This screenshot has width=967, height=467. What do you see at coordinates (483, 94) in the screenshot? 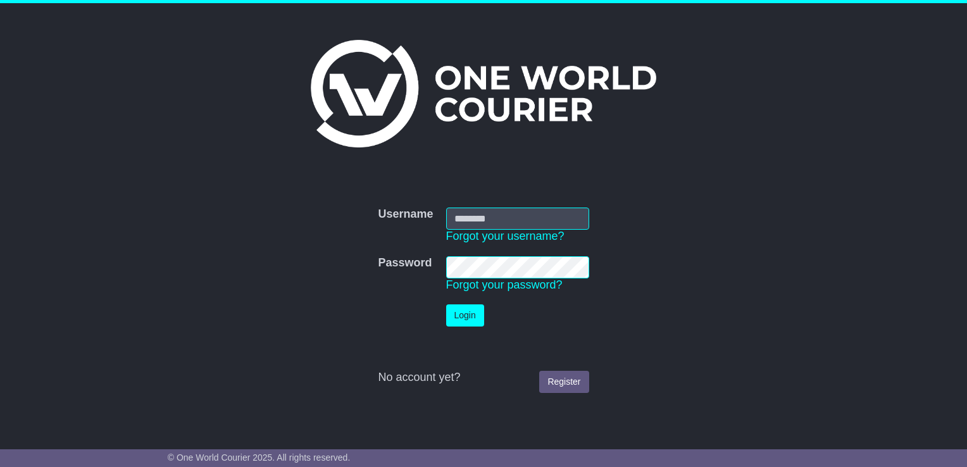
I see `img: One World` at bounding box center [483, 94].